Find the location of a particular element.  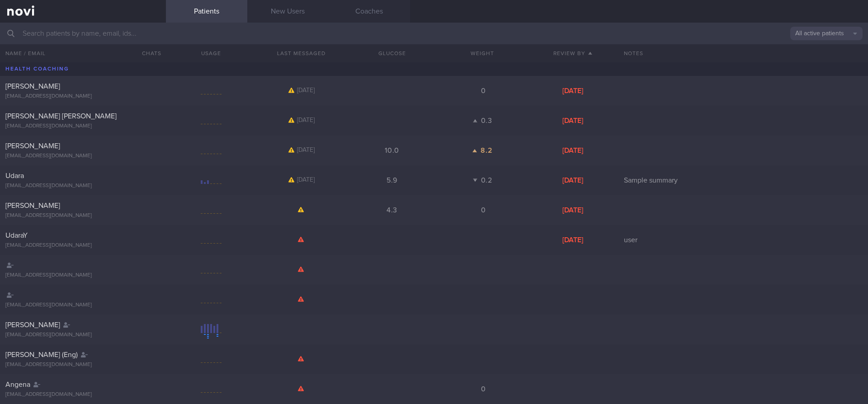

div: Usage is located at coordinates (211, 53).